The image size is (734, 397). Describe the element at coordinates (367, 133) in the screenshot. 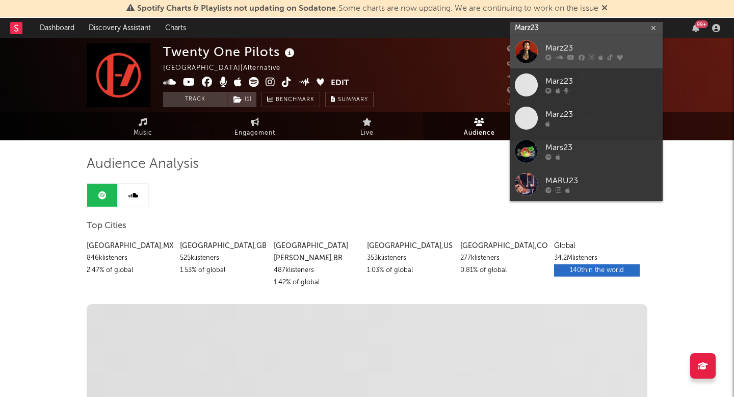

I see `span: Live` at that location.